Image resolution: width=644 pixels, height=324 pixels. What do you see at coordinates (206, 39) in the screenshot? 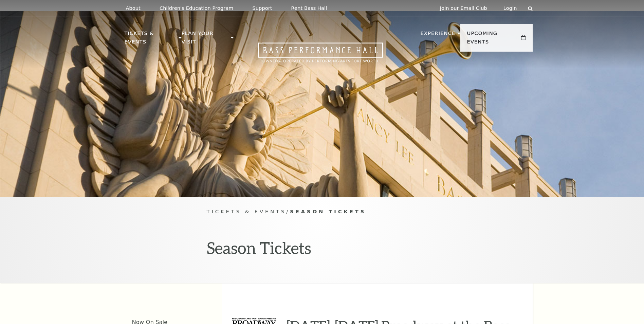
I see `p: Plan Your Visit` at bounding box center [206, 39].